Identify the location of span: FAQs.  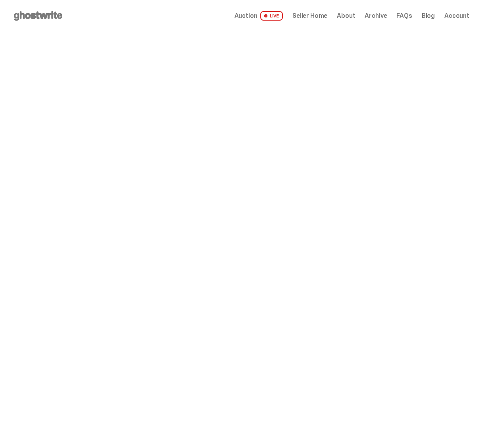
(404, 16).